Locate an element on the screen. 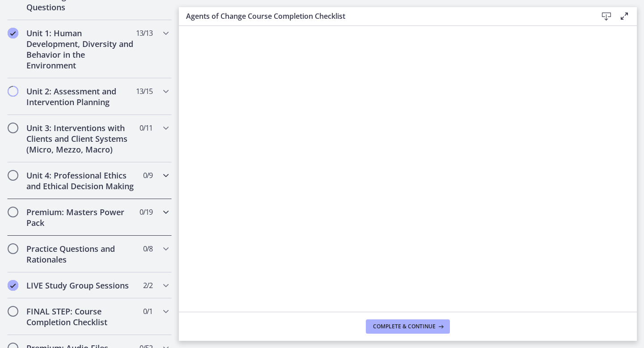 Image resolution: width=644 pixels, height=348 pixels. h2: LIVE Study Group Sessions is located at coordinates (81, 285).